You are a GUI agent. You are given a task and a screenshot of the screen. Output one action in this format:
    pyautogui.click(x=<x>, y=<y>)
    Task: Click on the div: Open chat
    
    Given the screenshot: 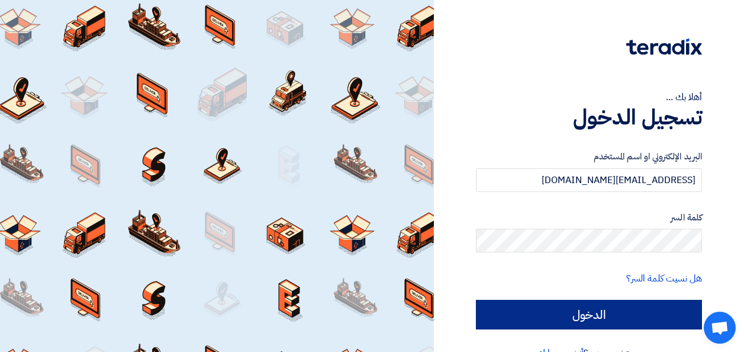 What is the action you would take?
    pyautogui.click(x=720, y=327)
    